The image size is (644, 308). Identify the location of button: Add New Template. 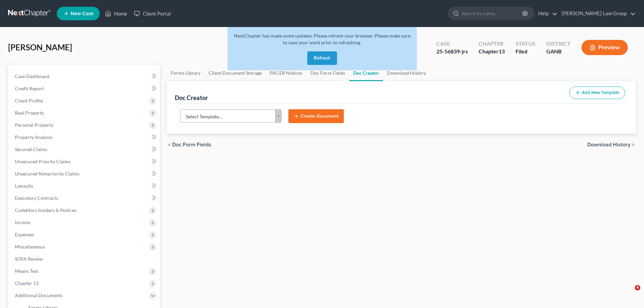
(597, 93).